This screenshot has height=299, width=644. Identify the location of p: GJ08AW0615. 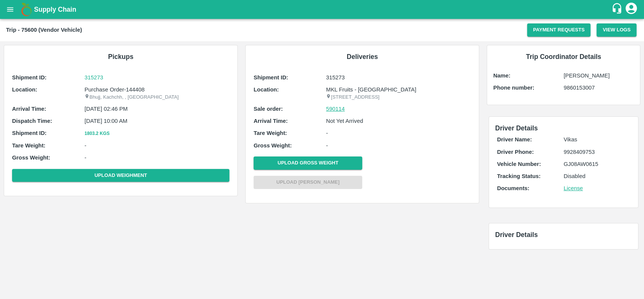
(596, 164).